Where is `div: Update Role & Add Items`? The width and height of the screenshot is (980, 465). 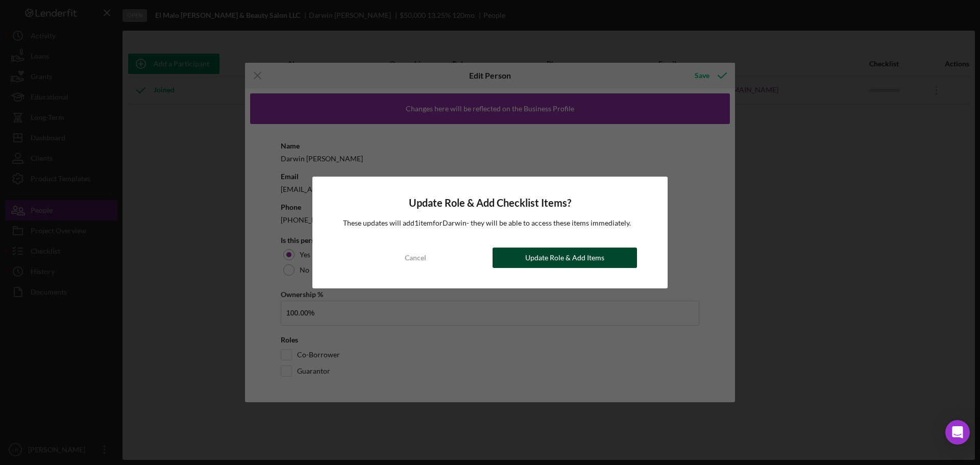 div: Update Role & Add Items is located at coordinates (564, 257).